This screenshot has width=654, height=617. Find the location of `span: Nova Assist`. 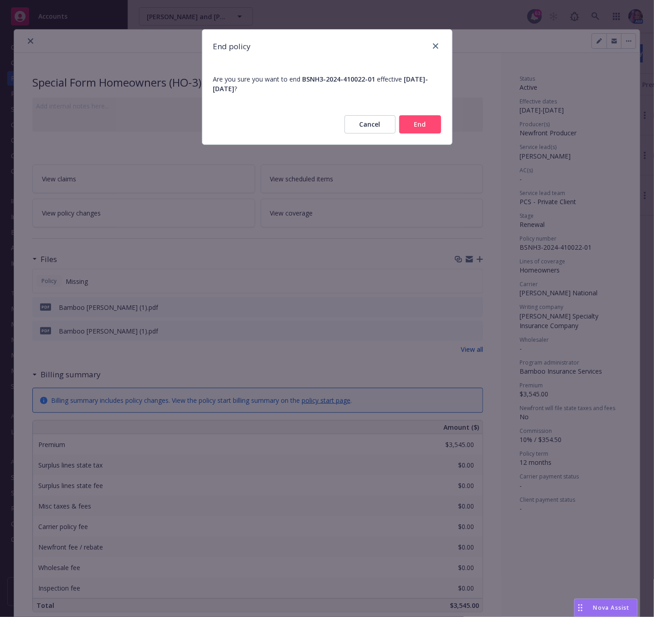

span: Nova Assist is located at coordinates (612, 608).